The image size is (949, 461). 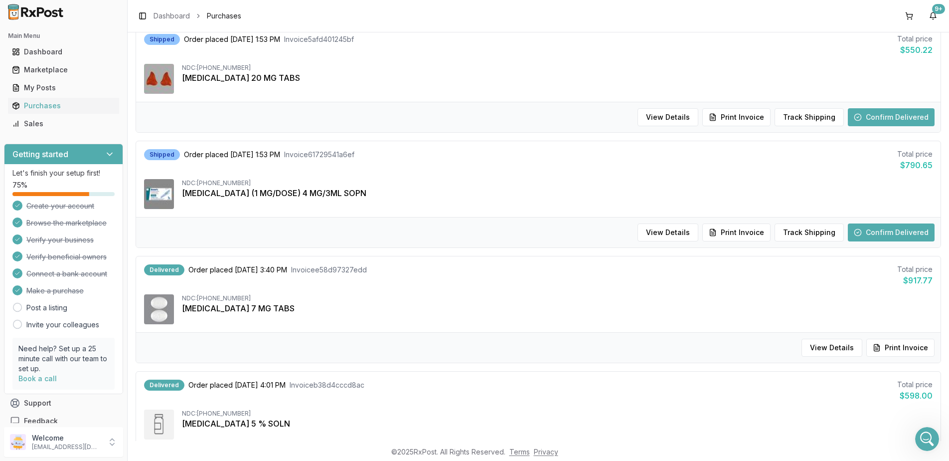 I want to click on span: Invoice e58d97327edd, so click(x=329, y=270).